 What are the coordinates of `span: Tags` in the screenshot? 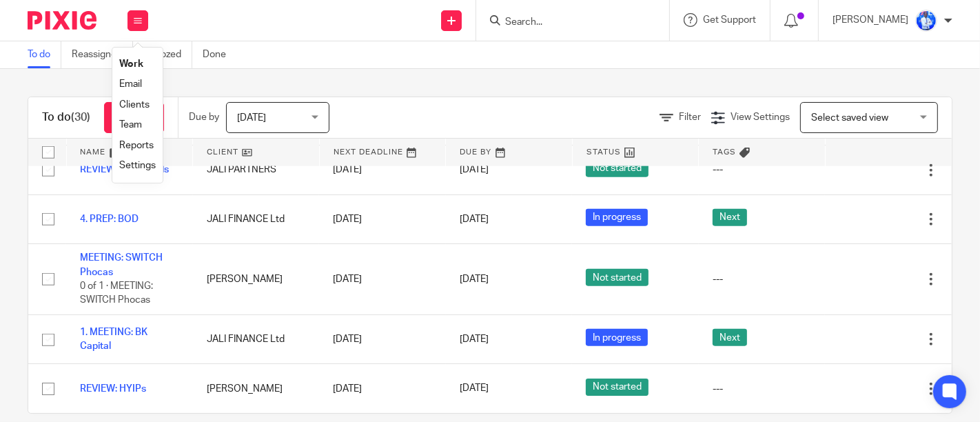 It's located at (725, 151).